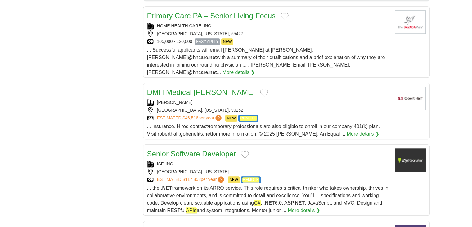 This screenshot has width=472, height=227. I want to click on a: ESTIMATED:$46,516per year?, so click(190, 118).